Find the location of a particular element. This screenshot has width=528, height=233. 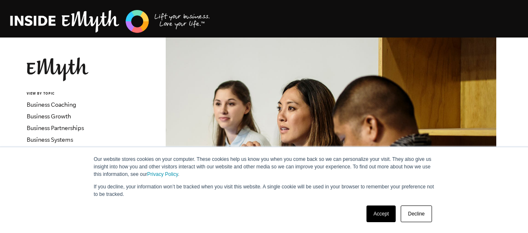

a: Business Growth is located at coordinates (49, 116).